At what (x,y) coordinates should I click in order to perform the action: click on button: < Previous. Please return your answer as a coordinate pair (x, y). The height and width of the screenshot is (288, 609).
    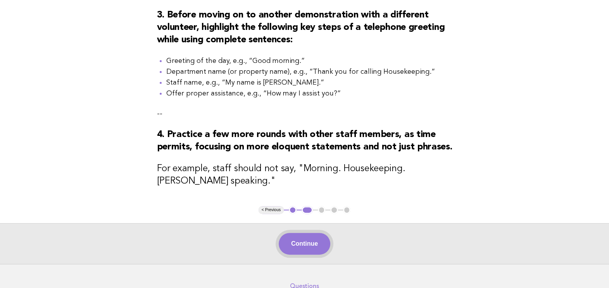
    Looking at the image, I should click on (271, 210).